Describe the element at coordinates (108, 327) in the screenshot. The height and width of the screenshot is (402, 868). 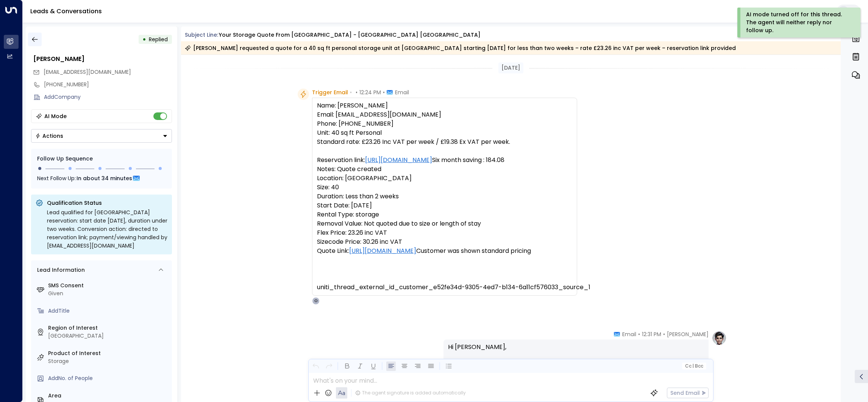
I see `label: Region of Interest` at that location.